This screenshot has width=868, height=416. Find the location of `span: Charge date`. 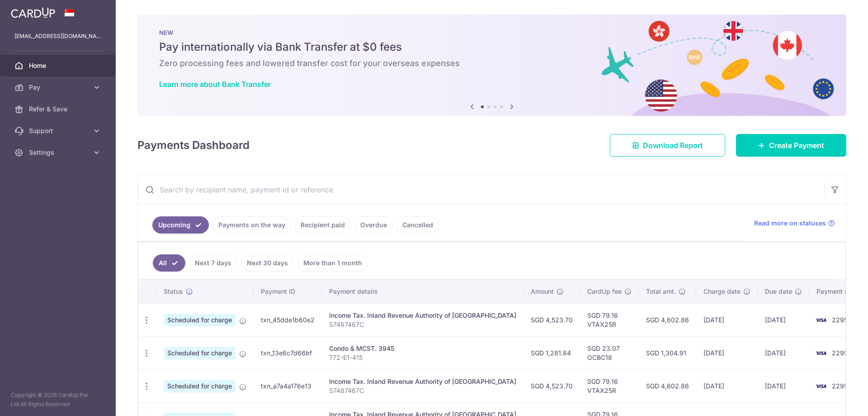

span: Charge date is located at coordinates (722, 292).